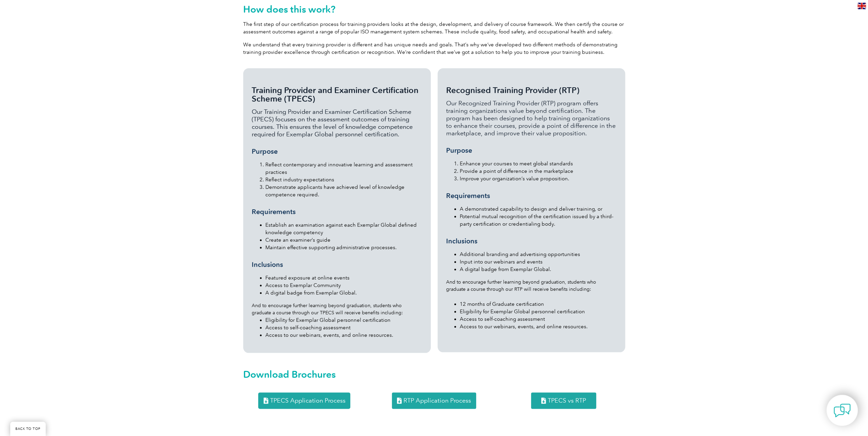  Describe the element at coordinates (335, 95) in the screenshot. I see `span: Training Provider and Examiner Certification Scheme (TPECS)` at that location.